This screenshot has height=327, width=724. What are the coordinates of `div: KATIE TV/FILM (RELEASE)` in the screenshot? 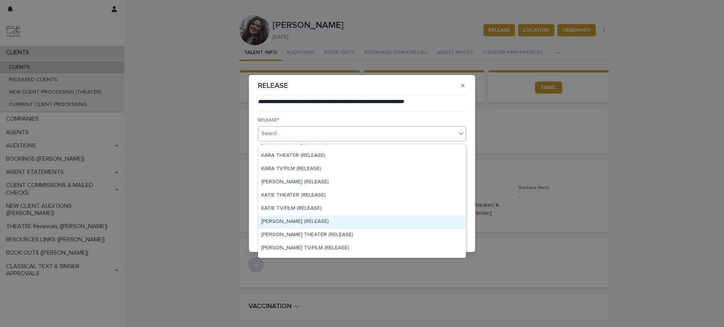 It's located at (362, 209).